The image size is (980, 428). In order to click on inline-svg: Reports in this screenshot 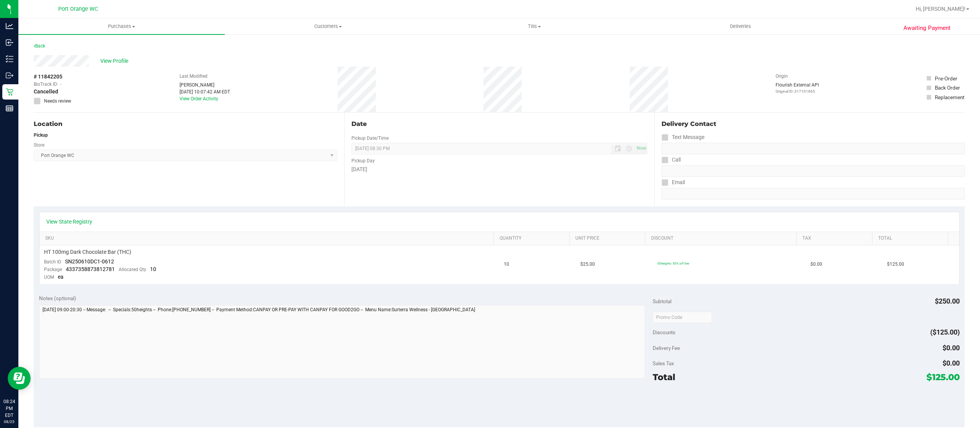, I will do `click(10, 108)`.